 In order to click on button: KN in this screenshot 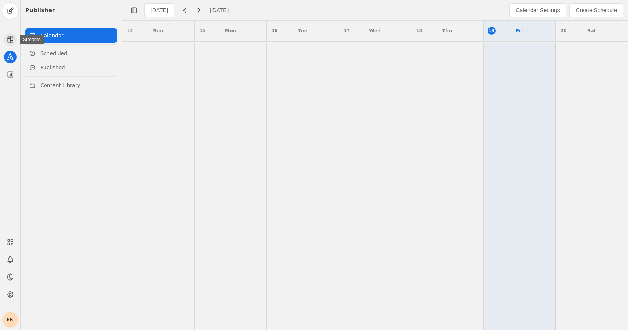, I will do `click(10, 319)`.